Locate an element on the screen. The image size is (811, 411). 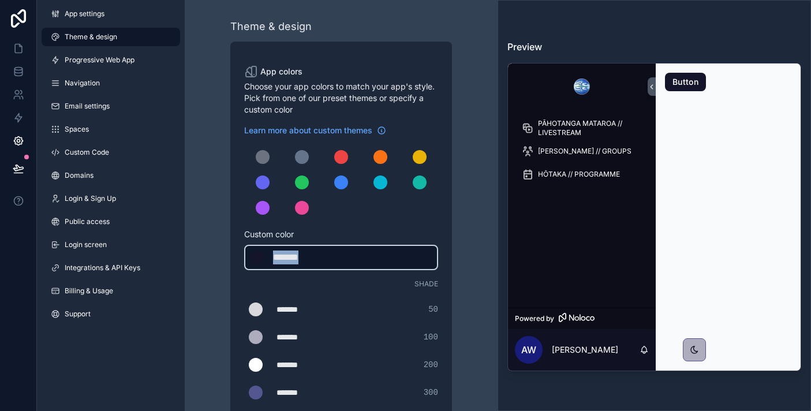
span: Public access is located at coordinates (87, 222).